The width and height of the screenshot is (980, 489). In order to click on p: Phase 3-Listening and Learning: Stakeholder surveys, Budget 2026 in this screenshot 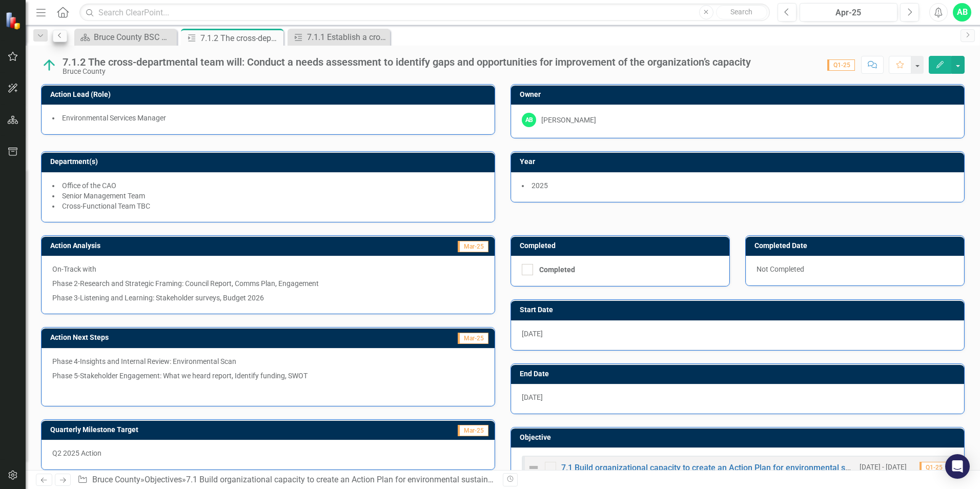, I will do `click(268, 297)`.